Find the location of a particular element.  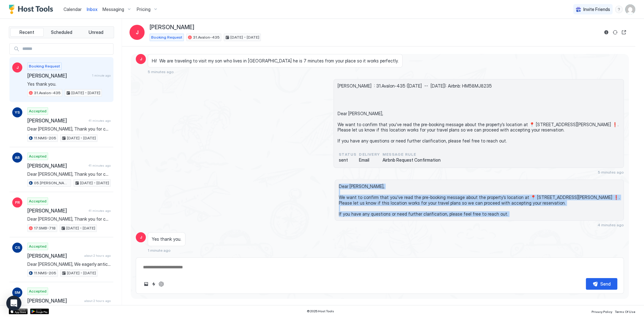

div: Open Intercom Messenger is located at coordinates (14, 303).